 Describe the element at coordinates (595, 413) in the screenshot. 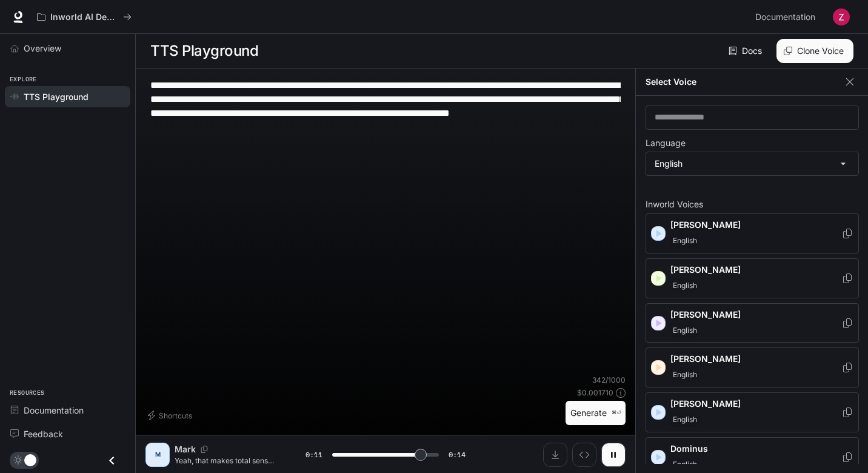

I see `button: Generate⌘⏎` at that location.